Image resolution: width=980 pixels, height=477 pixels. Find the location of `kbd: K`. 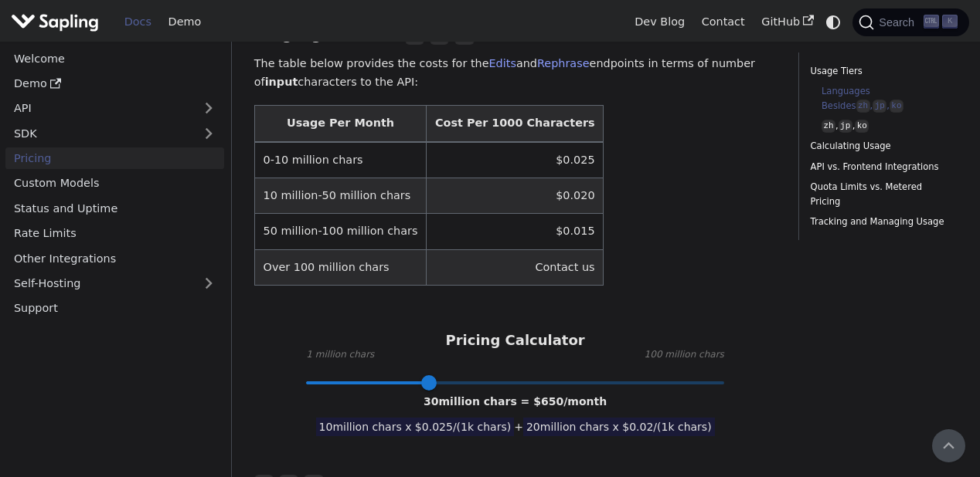

kbd: K is located at coordinates (950, 21).